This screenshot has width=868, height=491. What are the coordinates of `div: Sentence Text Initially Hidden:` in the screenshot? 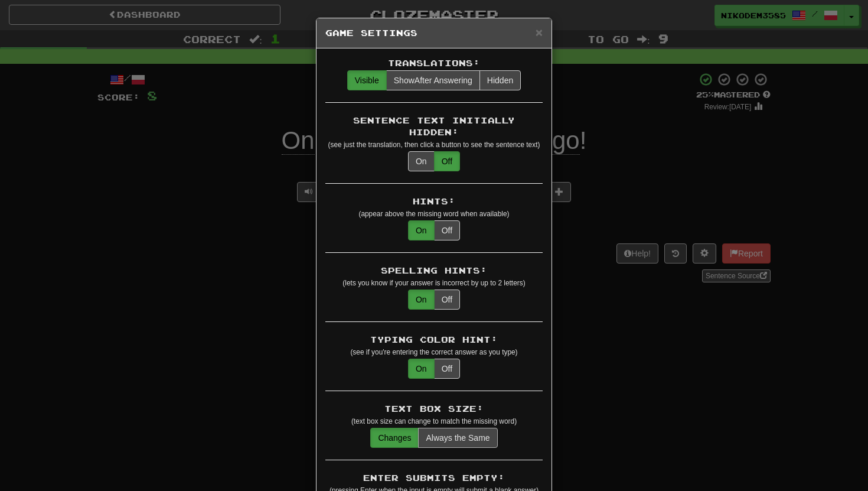 It's located at (434, 127).